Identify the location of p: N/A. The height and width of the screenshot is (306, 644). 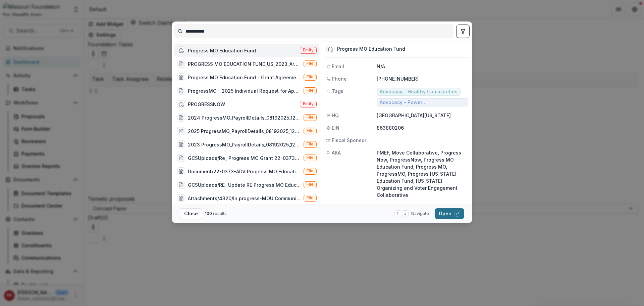
(422, 66).